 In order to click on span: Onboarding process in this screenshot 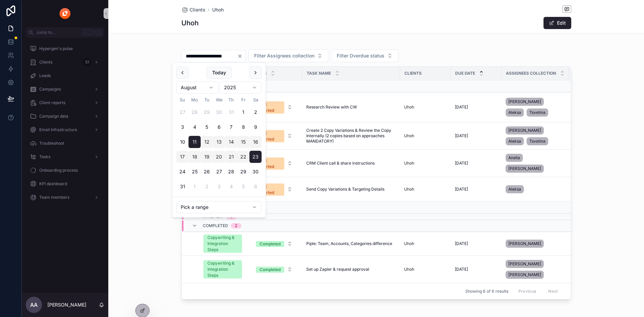, I will do `click(59, 170)`.